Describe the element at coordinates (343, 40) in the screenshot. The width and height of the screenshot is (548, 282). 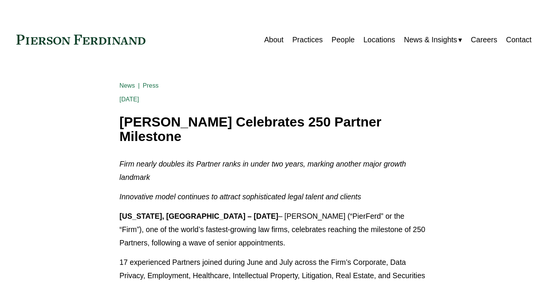
I see `a: People` at that location.